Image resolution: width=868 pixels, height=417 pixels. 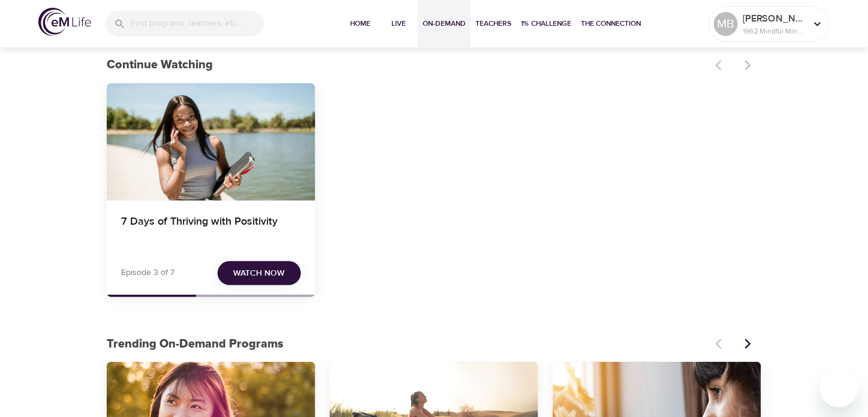 What do you see at coordinates (197, 23) in the screenshot?
I see `input: Find programs, teachers, etc...` at bounding box center [197, 23].